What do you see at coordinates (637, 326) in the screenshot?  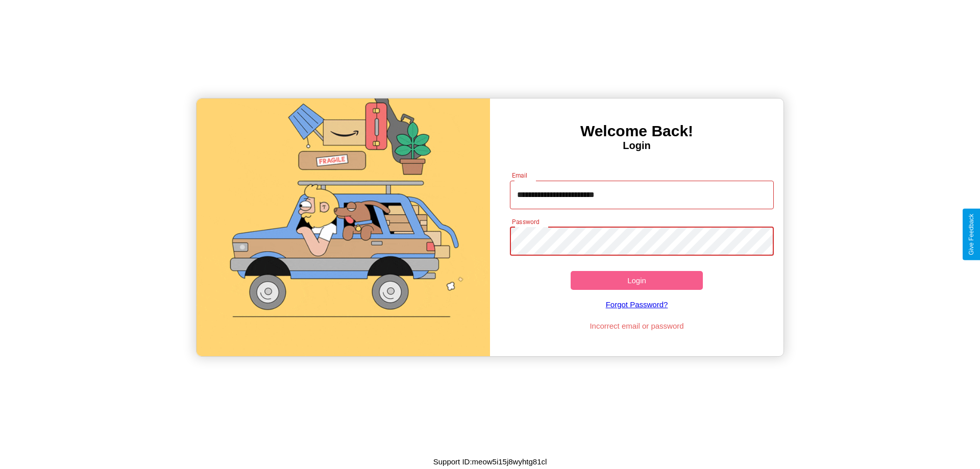 I see `p: Incorrect email or password` at bounding box center [637, 326].